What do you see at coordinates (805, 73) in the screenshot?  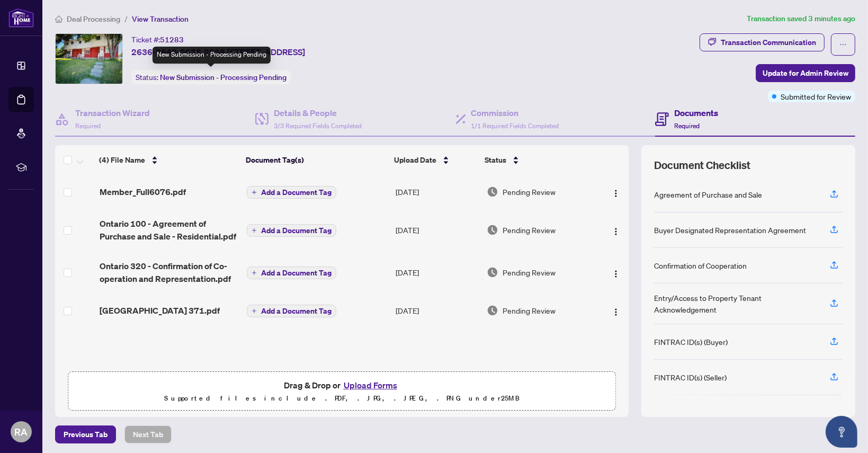 I see `button: Update for Admin Review` at bounding box center [805, 73].